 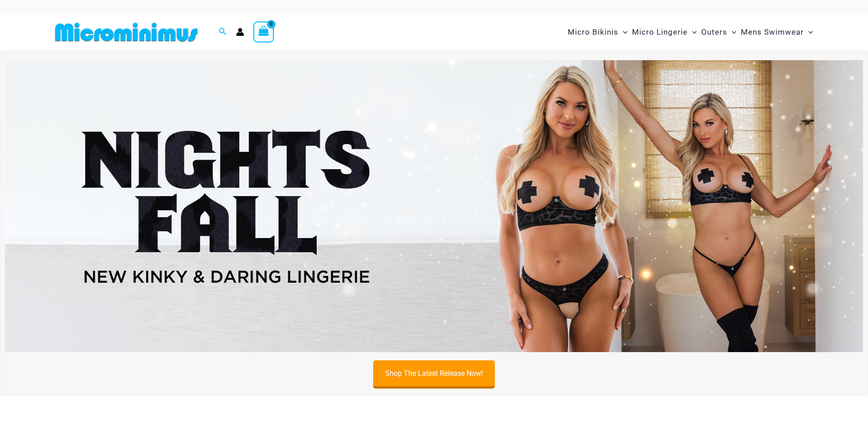 I want to click on a: Search icon link, so click(x=223, y=32).